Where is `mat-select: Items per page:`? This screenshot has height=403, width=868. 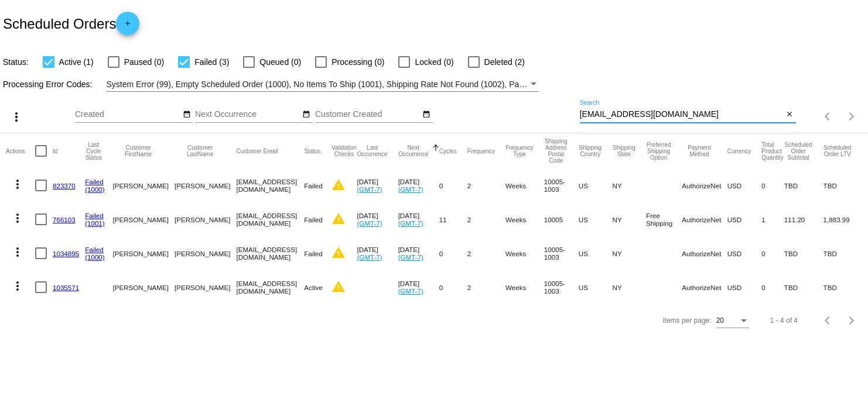 mat-select: Items per page: is located at coordinates (733, 321).